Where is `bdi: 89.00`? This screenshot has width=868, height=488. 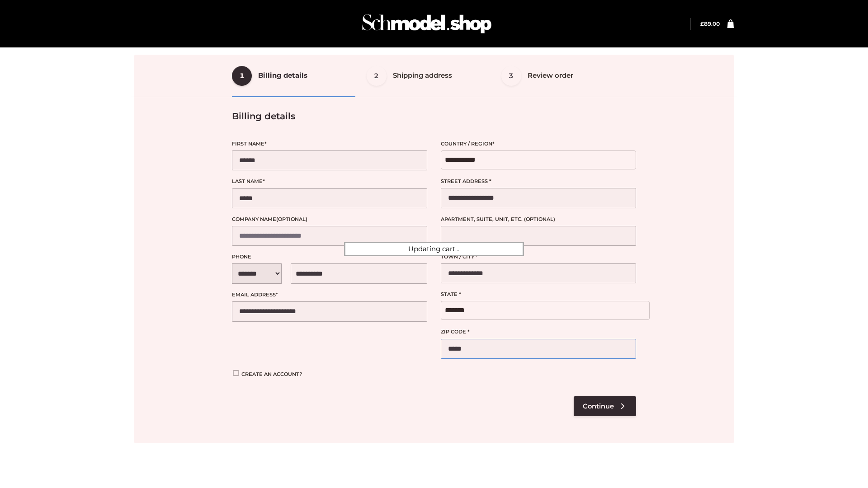 bdi: 89.00 is located at coordinates (709, 24).